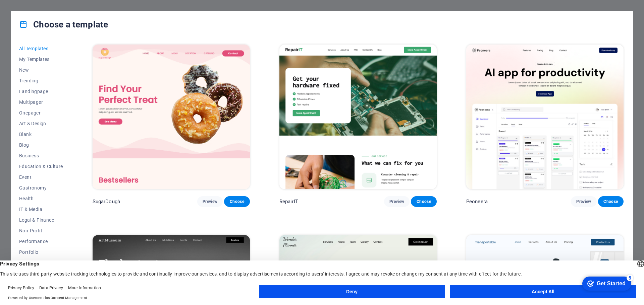 The width and height of the screenshot is (644, 305). I want to click on button: Gastronomy, so click(41, 188).